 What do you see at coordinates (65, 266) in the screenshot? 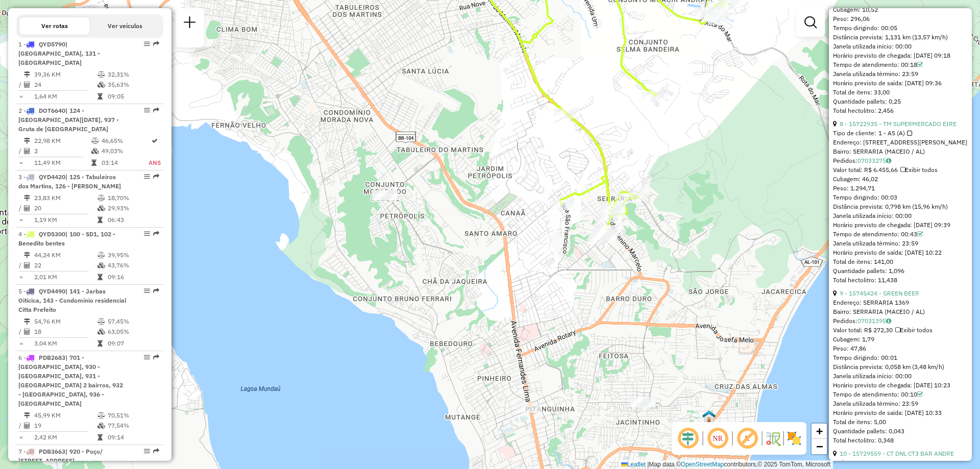
I see `td: 22` at bounding box center [65, 266].